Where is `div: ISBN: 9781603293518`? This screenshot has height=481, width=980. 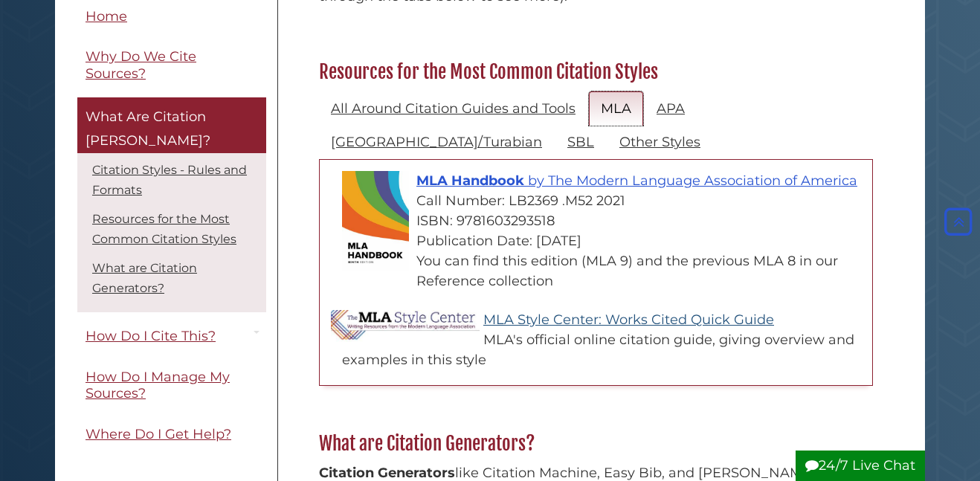 div: ISBN: 9781603293518 is located at coordinates (603, 221).